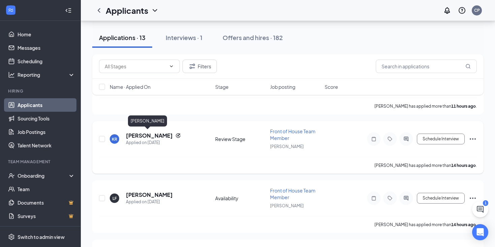 The height and width of the screenshot is (247, 495). I want to click on svg: ChatActive, so click(480, 210).